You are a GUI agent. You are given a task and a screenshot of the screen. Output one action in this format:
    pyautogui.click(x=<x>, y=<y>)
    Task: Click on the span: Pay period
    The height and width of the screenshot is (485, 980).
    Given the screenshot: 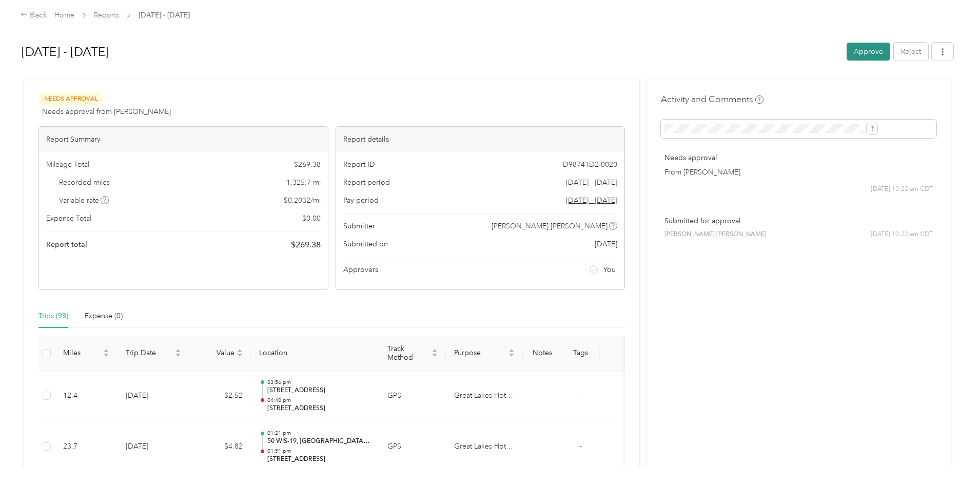 What is the action you would take?
    pyautogui.click(x=360, y=200)
    